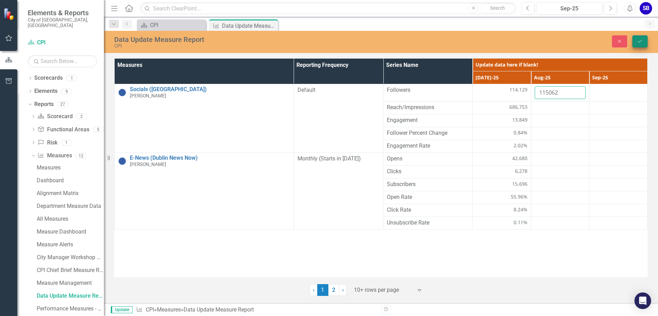 The image size is (658, 316). What do you see at coordinates (55, 116) in the screenshot?
I see `a: Scorecard` at bounding box center [55, 116].